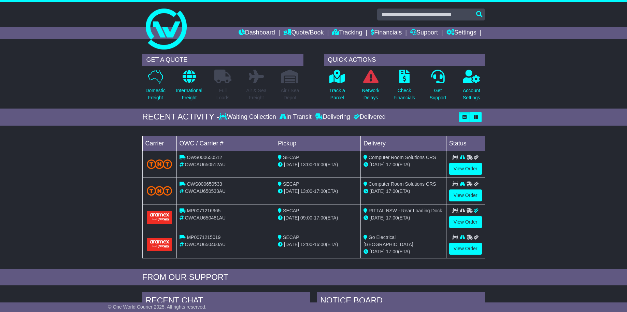 The width and height of the screenshot is (627, 312). Describe the element at coordinates (401, 302) in the screenshot. I see `div: NOTICE BOARD` at that location.